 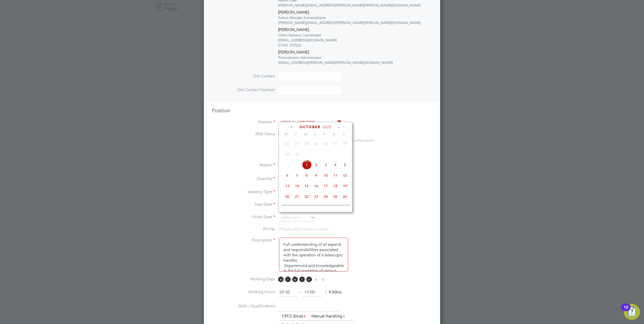 I want to click on span: 6, so click(x=288, y=176).